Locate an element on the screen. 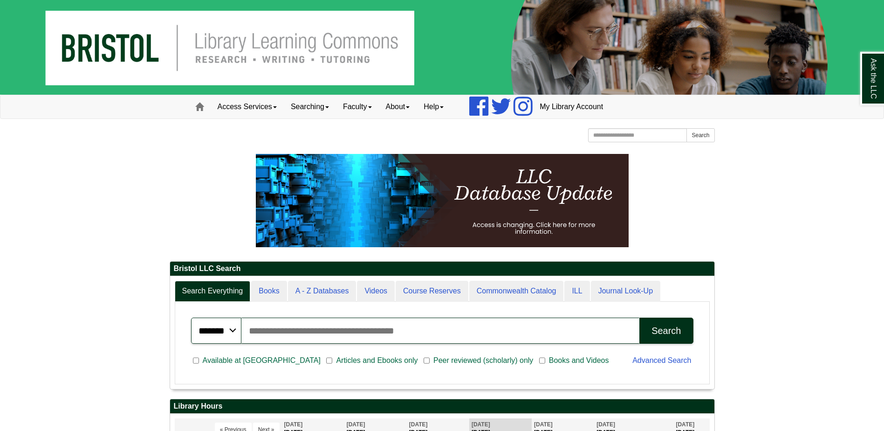 The height and width of the screenshot is (431, 884). span: Articles and Ebooks only is located at coordinates (376, 360).